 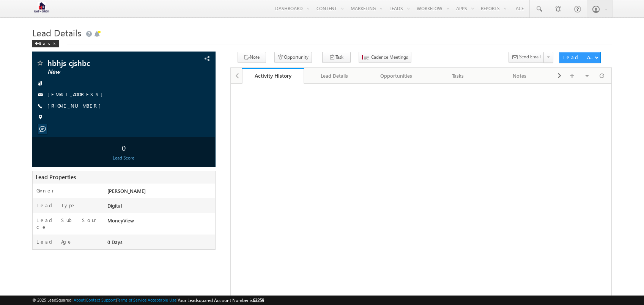 What do you see at coordinates (57, 33) in the screenshot?
I see `span: Lead Details` at bounding box center [57, 33].